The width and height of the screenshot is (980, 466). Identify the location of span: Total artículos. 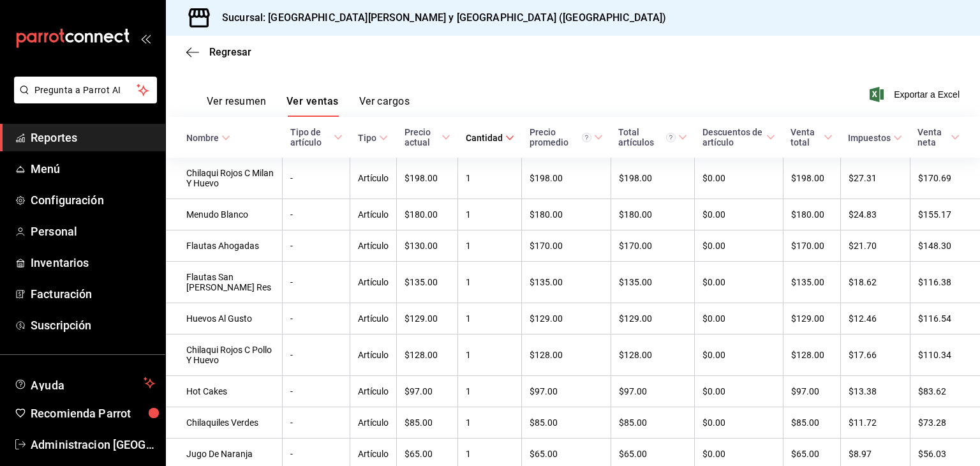
(652, 137).